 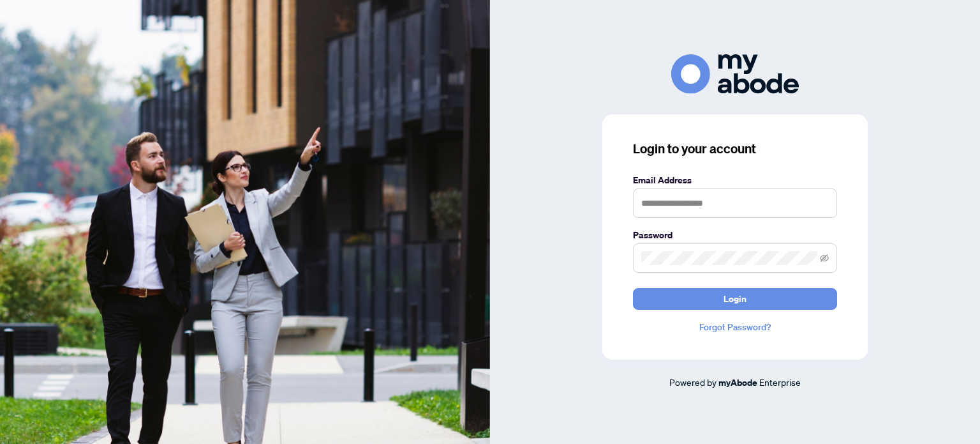 I want to click on span: Enterprise, so click(x=779, y=382).